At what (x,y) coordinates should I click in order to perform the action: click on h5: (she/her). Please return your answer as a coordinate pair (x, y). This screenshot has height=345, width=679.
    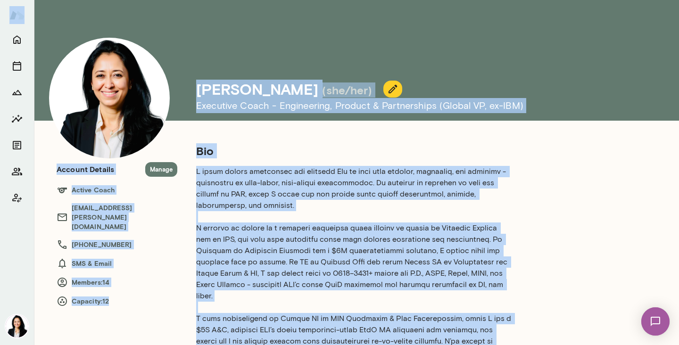
    Looking at the image, I should click on (347, 90).